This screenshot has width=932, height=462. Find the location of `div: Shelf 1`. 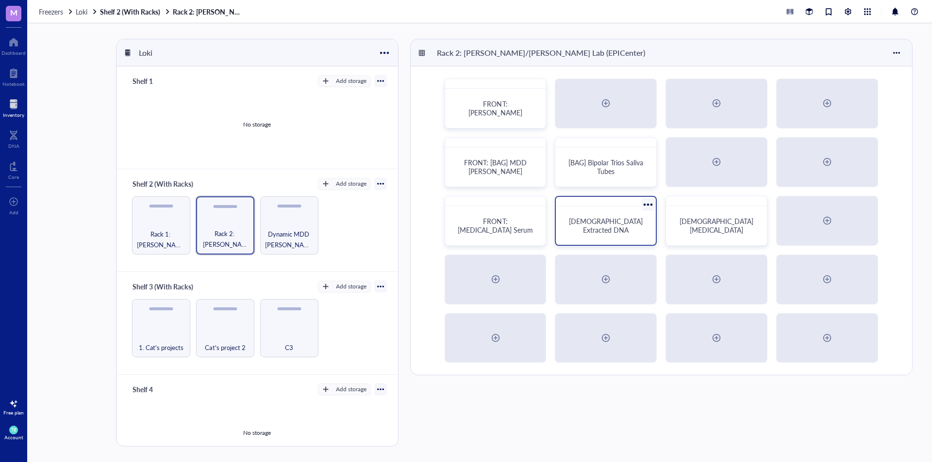

div: Shelf 1 is located at coordinates (157, 81).